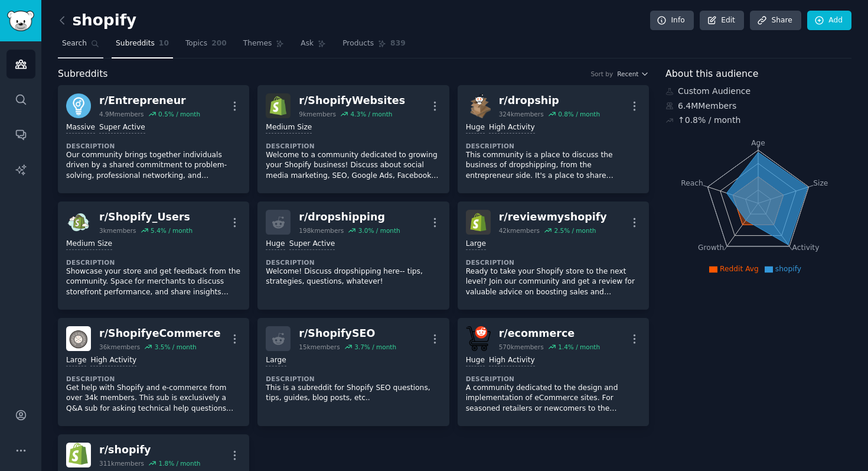 The width and height of the screenshot is (868, 471). What do you see at coordinates (398, 44) in the screenshot?
I see `span: 839` at bounding box center [398, 44].